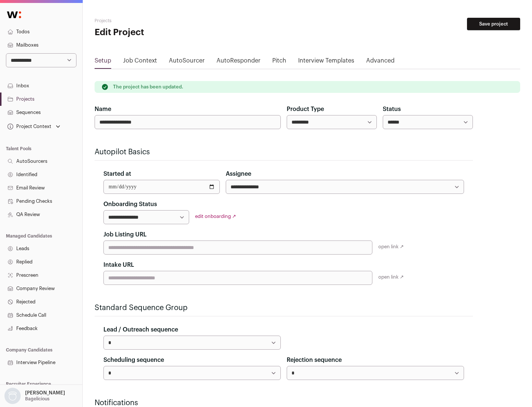  Describe the element at coordinates (238, 62) in the screenshot. I see `a: AutoResponder` at that location.